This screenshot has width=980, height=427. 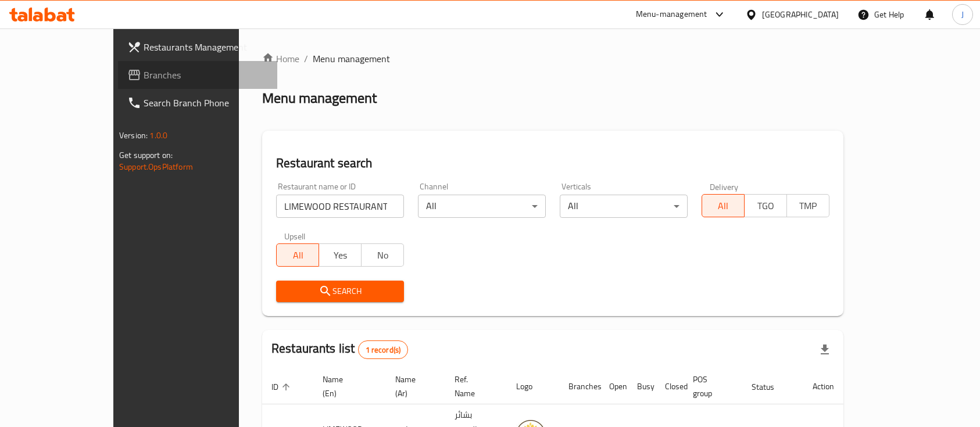 I want to click on span: Menu management, so click(x=351, y=59).